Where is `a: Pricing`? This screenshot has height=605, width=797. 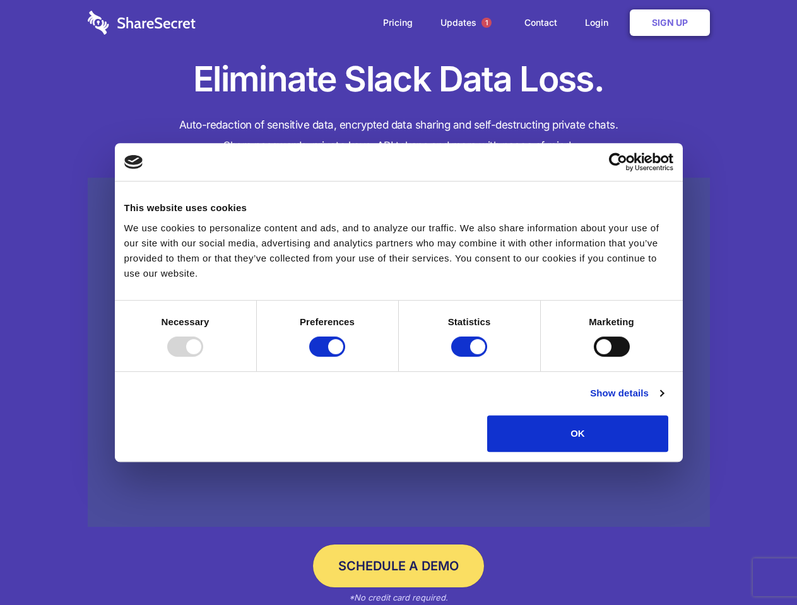
a: Pricing is located at coordinates (397, 23).